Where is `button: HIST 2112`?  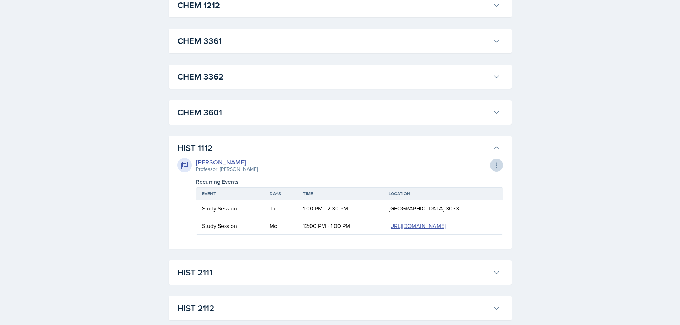
button: HIST 2112 is located at coordinates (339, 308).